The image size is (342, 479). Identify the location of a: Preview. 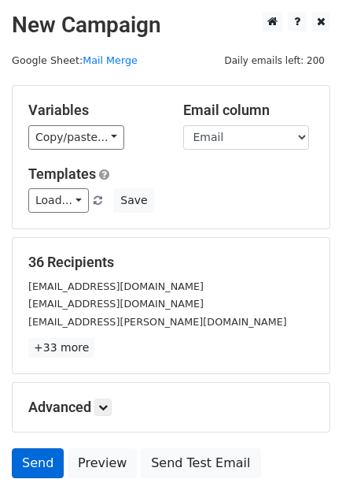
(102, 463).